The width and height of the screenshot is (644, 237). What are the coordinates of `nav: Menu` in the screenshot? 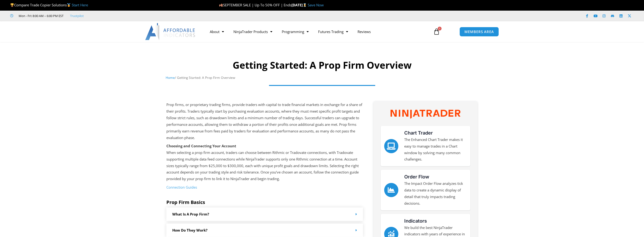 It's located at (316, 32).